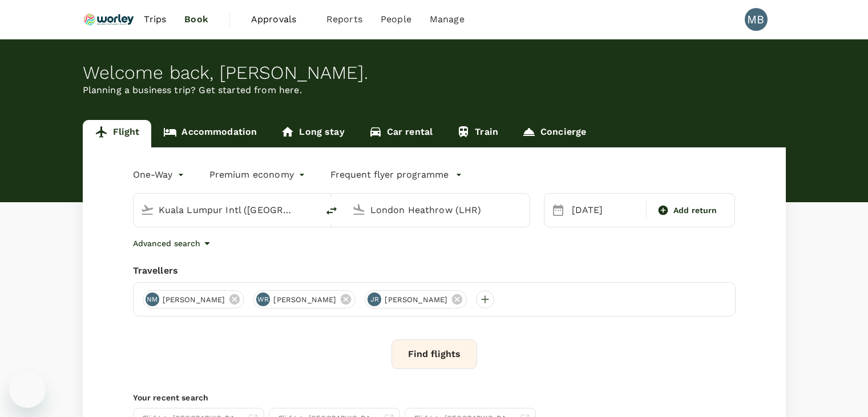 This screenshot has width=868, height=417. What do you see at coordinates (554, 134) in the screenshot?
I see `a: Concierge` at bounding box center [554, 134].